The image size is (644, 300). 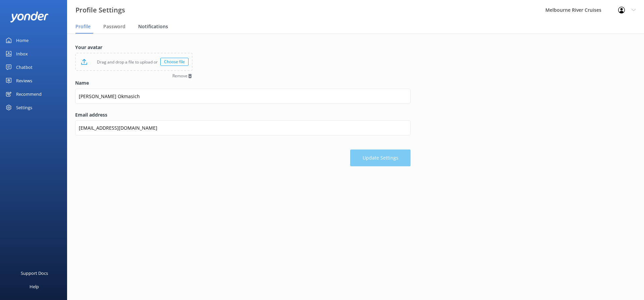 What do you see at coordinates (24, 81) in the screenshot?
I see `div: Reviews` at bounding box center [24, 81].